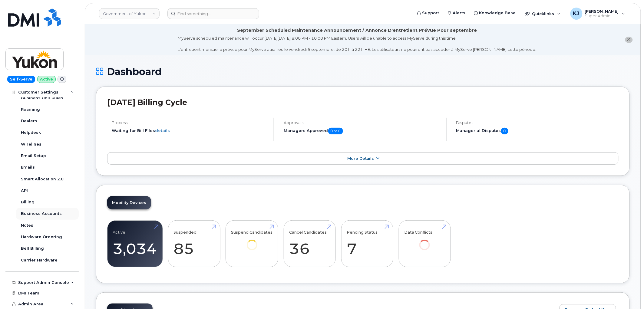 The width and height of the screenshot is (644, 309). What do you see at coordinates (190, 131) in the screenshot?
I see `li: Waiting for Bill Files` at bounding box center [190, 131].